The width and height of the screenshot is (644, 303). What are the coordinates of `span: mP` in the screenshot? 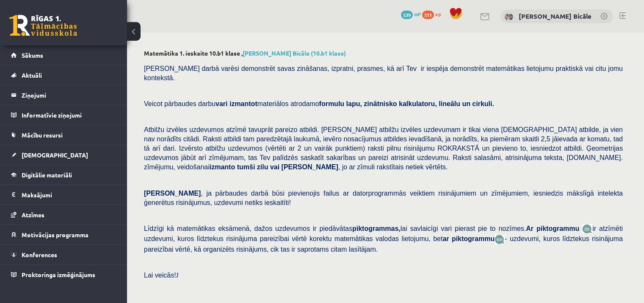 It's located at (418, 14).